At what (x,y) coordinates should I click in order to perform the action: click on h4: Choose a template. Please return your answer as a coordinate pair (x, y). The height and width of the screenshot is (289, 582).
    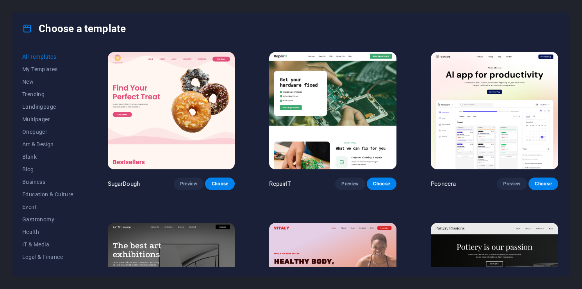
    Looking at the image, I should click on (74, 29).